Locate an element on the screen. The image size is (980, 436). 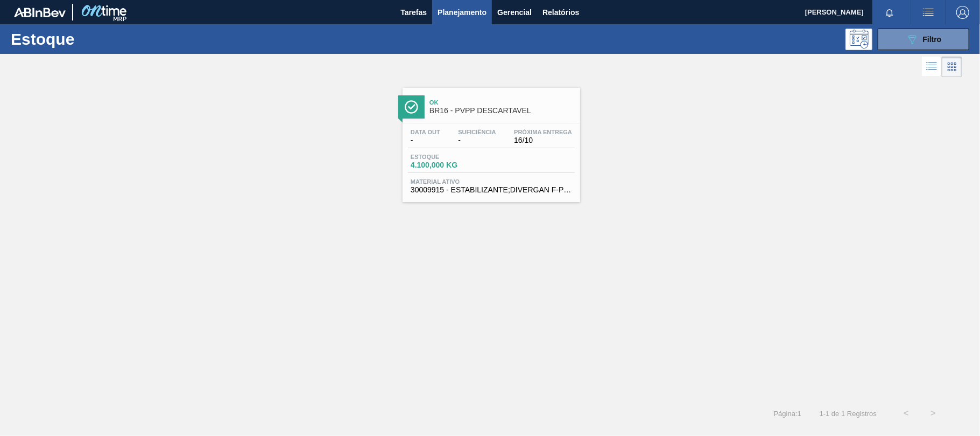
span: Planejamento is located at coordinates (462, 12).